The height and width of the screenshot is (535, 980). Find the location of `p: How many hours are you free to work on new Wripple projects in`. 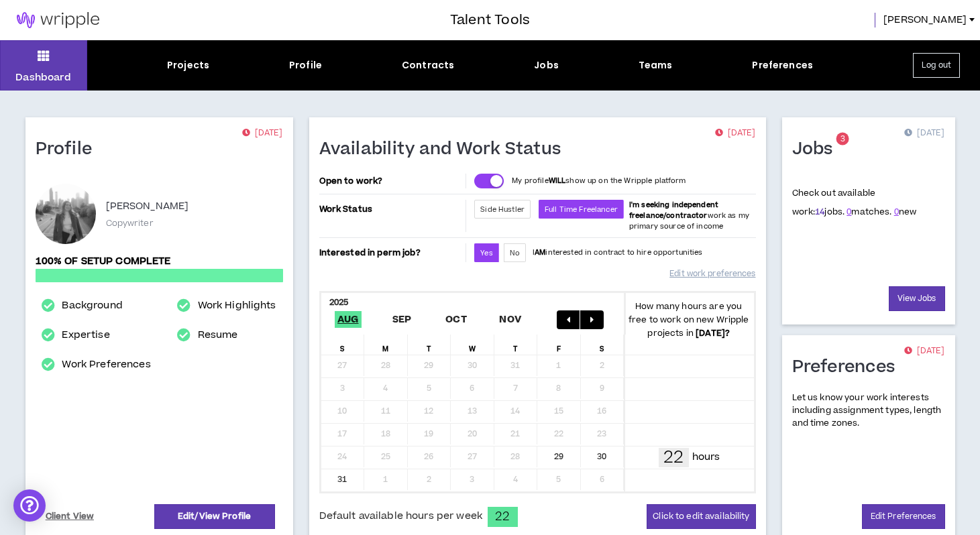

p: How many hours are you free to work on new Wripple projects in is located at coordinates (689, 320).